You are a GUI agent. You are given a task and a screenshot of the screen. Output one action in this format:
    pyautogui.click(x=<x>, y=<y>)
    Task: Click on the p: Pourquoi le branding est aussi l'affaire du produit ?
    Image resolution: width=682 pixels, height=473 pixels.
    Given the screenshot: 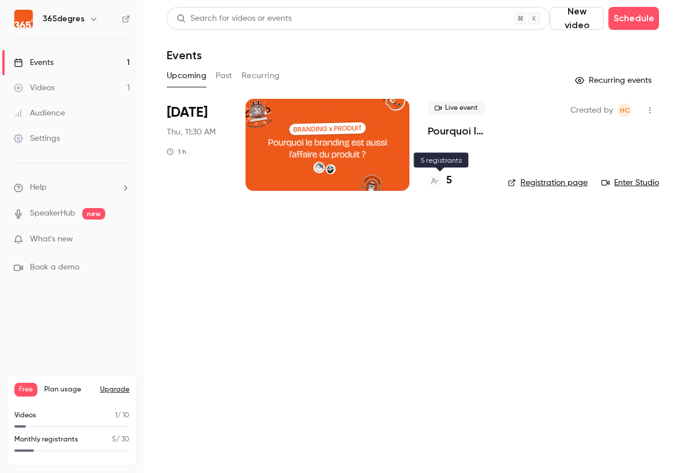 What is the action you would take?
    pyautogui.click(x=458, y=131)
    